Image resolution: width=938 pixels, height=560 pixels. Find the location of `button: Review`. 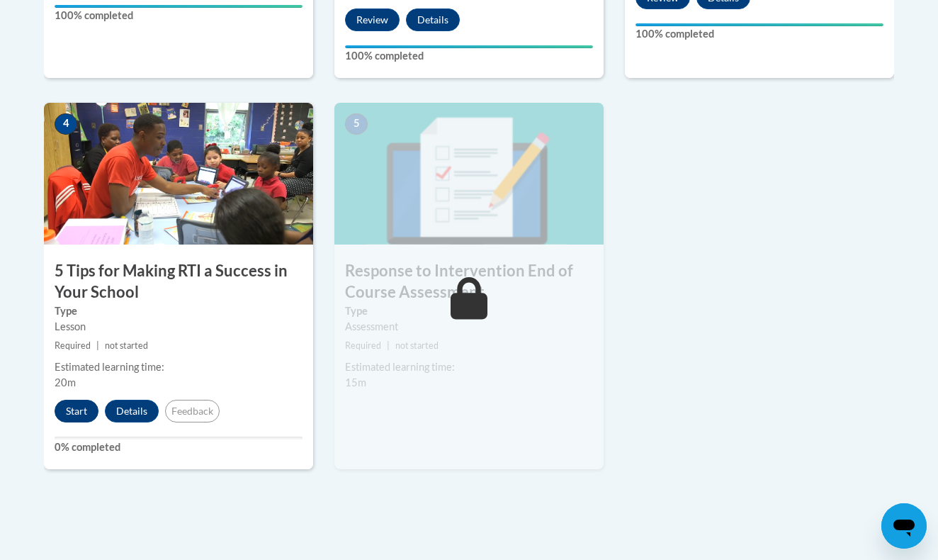

button: Review is located at coordinates (372, 20).